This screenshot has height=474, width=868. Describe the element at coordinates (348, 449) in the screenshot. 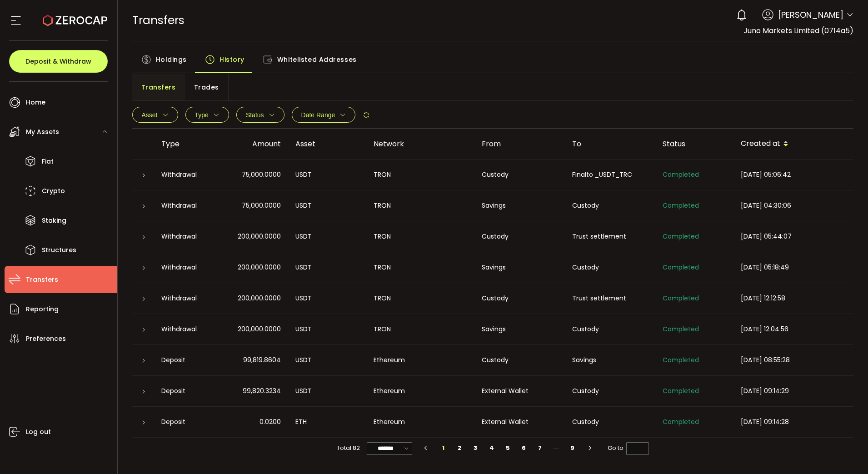

I see `span: Total 82` at that location.